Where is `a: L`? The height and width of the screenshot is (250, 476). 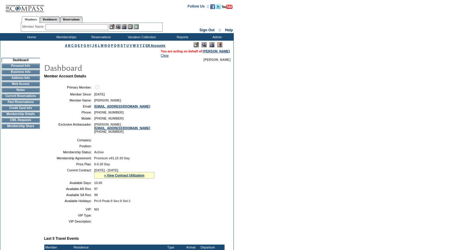
a: L is located at coordinates (99, 46).